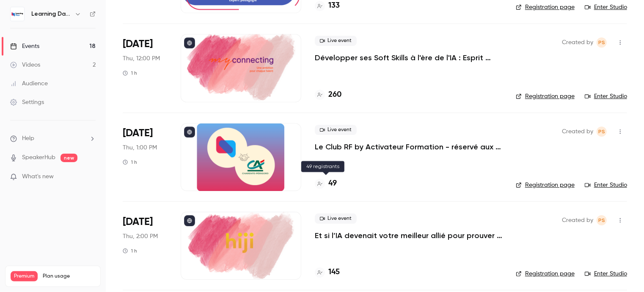 Image resolution: width=644 pixels, height=292 pixels. Describe the element at coordinates (335, 95) in the screenshot. I see `h4: 260` at that location.